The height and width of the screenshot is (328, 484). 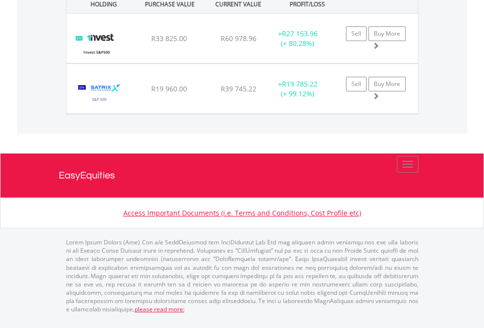 What do you see at coordinates (238, 38) in the screenshot?
I see `span: R60 978.96` at bounding box center [238, 38].